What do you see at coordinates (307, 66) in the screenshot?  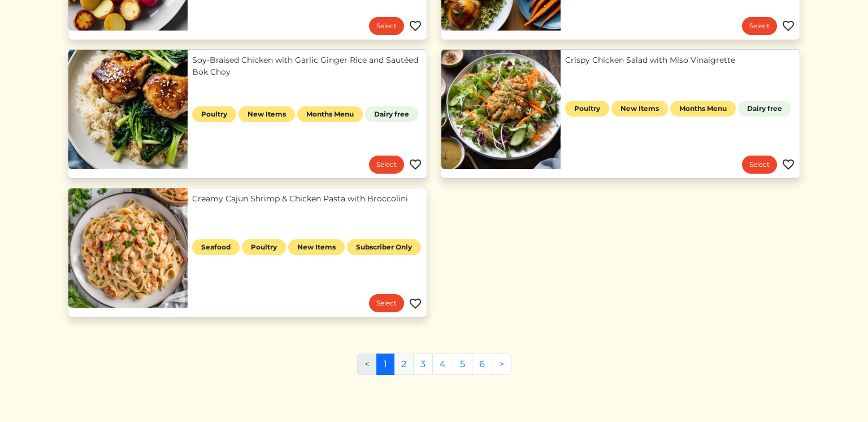 I see `a: Soy-Braised Chicken with Garlic Ginger Rice and Sautéed Bok Choy` at bounding box center [307, 66].